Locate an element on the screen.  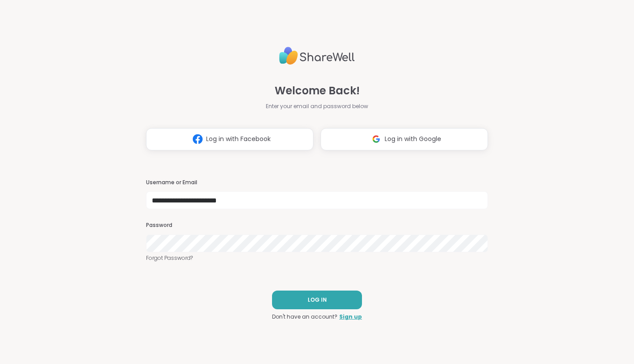
span: Don't have an account? is located at coordinates (305, 317).